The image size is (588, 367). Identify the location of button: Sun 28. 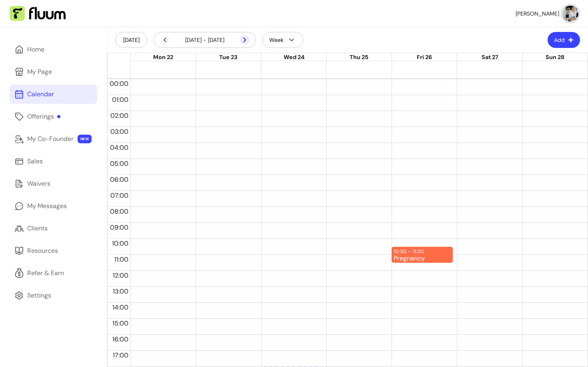
(554, 57).